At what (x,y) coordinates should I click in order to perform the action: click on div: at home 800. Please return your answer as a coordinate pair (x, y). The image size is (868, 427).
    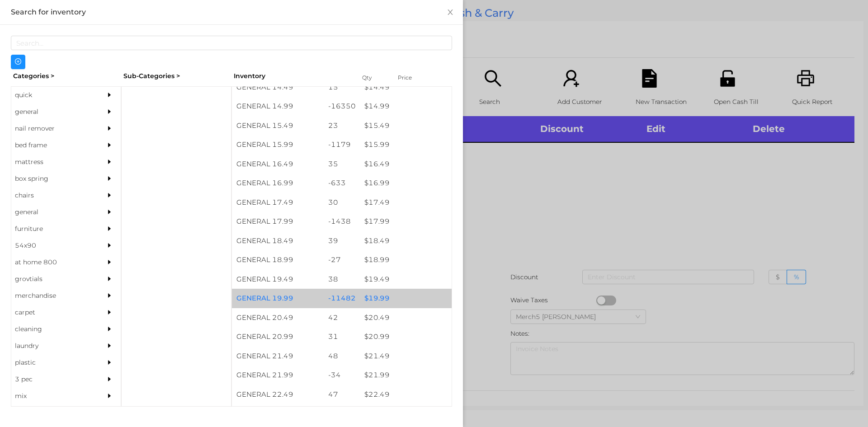
    Looking at the image, I should click on (52, 262).